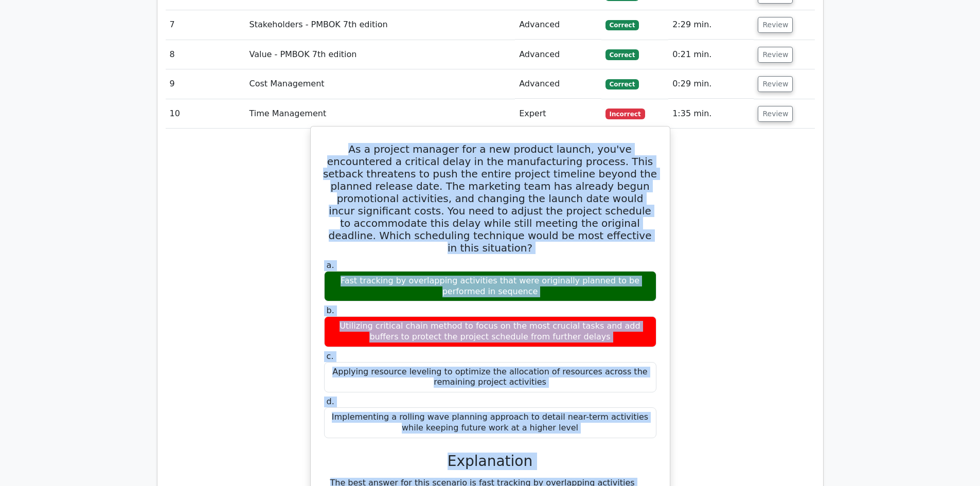  I want to click on td: 0:29 min., so click(711, 84).